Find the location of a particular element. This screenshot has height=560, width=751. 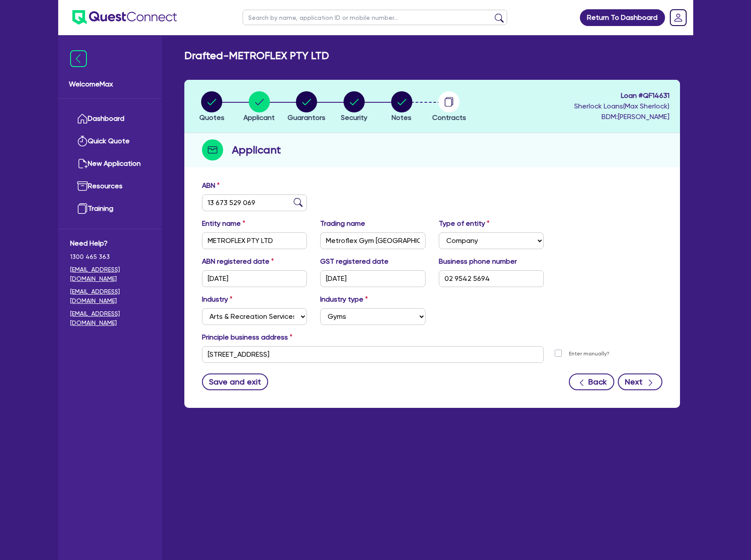

input: Search by name, application ID or mobile number... is located at coordinates (375, 17).